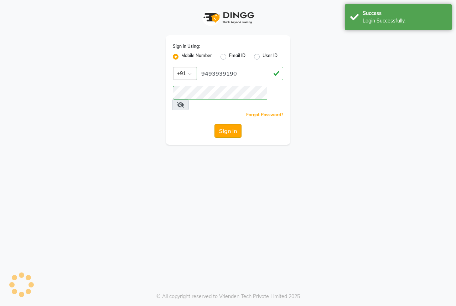 Image resolution: width=456 pixels, height=306 pixels. What do you see at coordinates (265, 114) in the screenshot?
I see `a: Forgot Password?` at bounding box center [265, 114].